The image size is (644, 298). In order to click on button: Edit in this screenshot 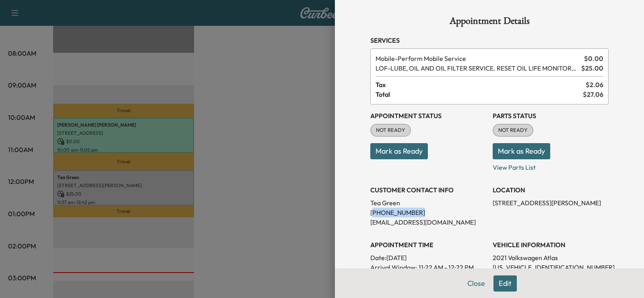, I will do `click(505, 283)`.